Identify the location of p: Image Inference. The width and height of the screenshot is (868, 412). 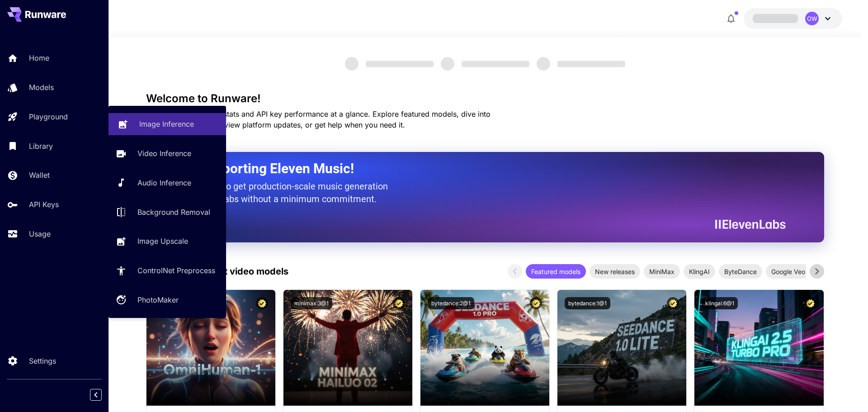
(166, 124).